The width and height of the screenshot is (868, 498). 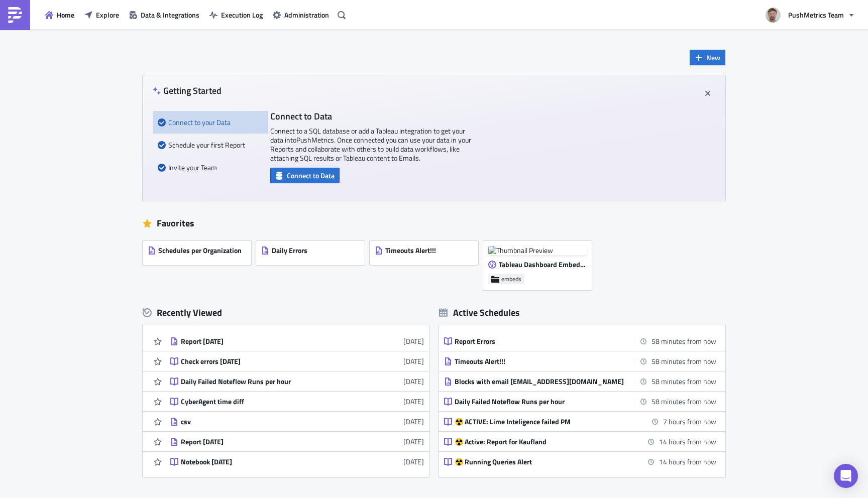 What do you see at coordinates (236, 14) in the screenshot?
I see `button: Execution Log` at bounding box center [236, 14].